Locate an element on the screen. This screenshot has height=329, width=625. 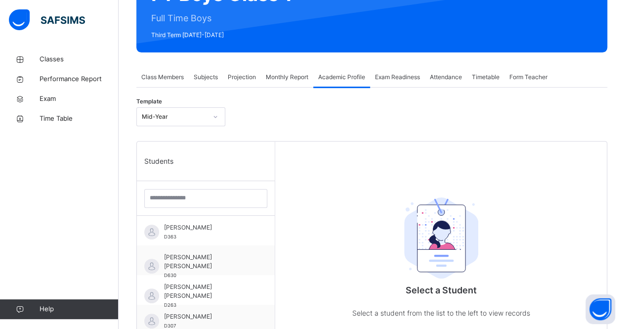
span: Academic Profile is located at coordinates (342, 77).